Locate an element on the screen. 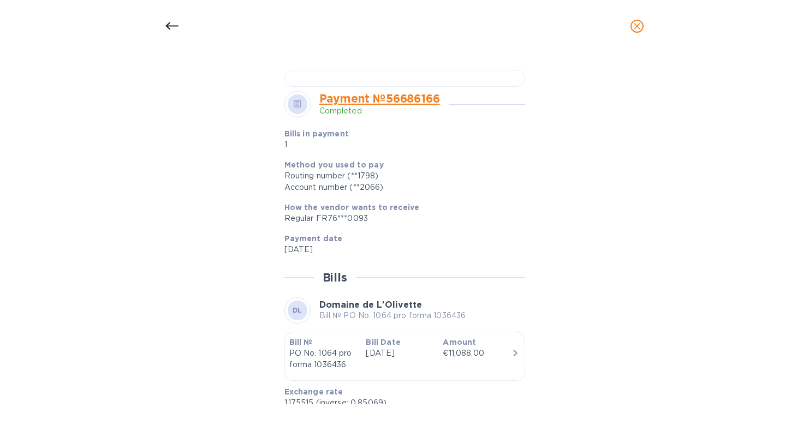  b: Bill Date is located at coordinates (383, 342).